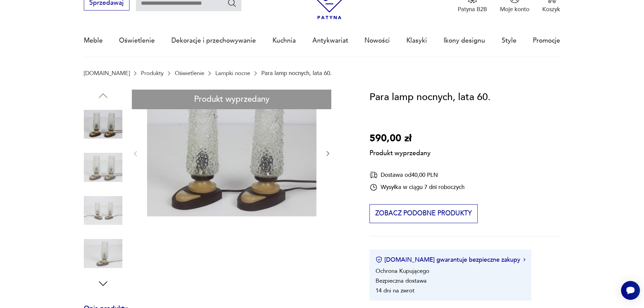 This screenshot has height=308, width=644. I want to click on p: Patyna B2B, so click(472, 9).